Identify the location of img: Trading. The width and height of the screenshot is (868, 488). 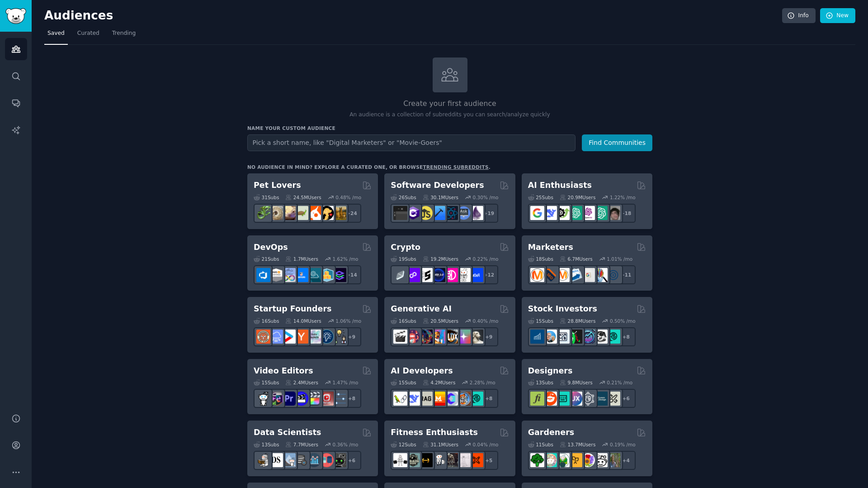
(575, 336).